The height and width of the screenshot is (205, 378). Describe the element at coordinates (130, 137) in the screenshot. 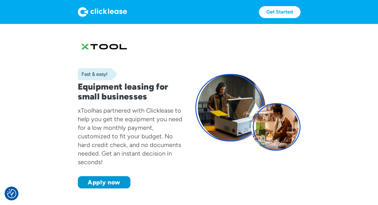

I see `div: has partnered with Clicklease to help you get the equipment you need for a low monthly payment, c...` at that location.